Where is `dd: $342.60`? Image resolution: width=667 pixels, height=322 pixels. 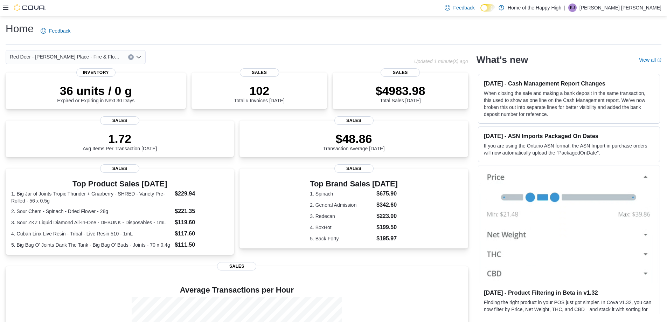 dd: $342.60 is located at coordinates (387, 205).